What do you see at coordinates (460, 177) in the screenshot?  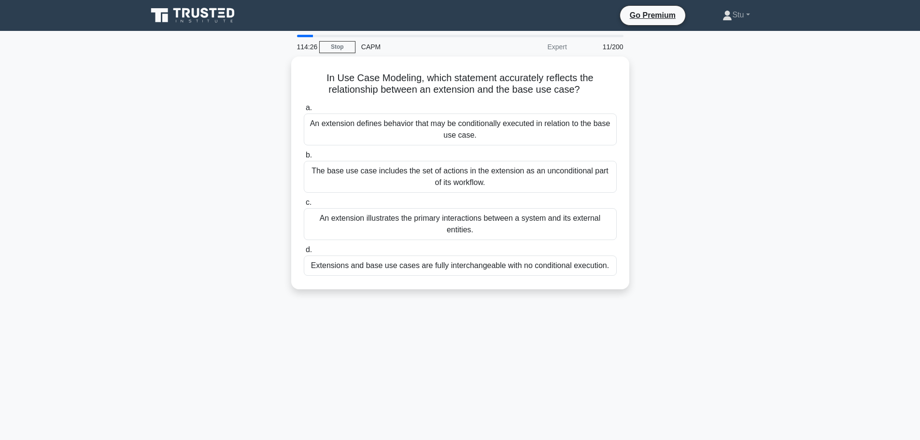 I see `div: The base use case includes the set of actions in the extension as an unconditional part of its wo...` at bounding box center [460, 177].